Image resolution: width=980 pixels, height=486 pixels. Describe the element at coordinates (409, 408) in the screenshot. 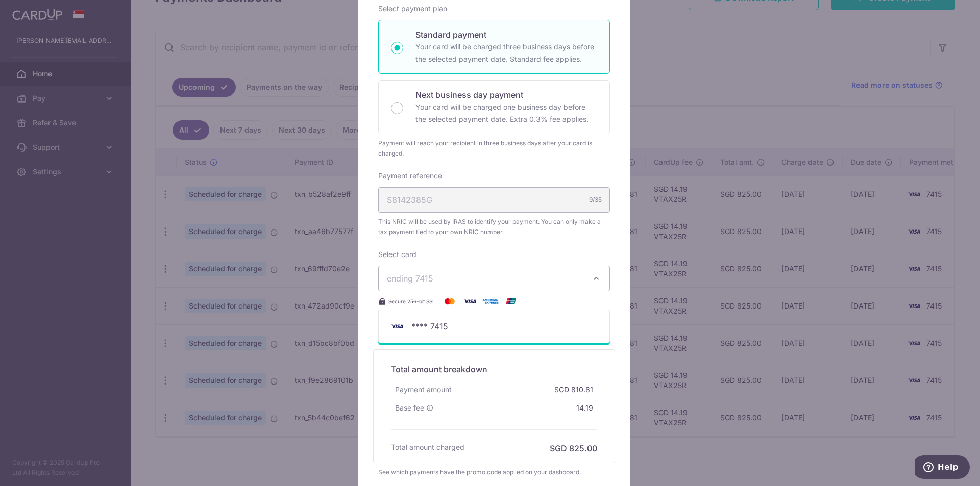

I see `span: Base fee` at that location.